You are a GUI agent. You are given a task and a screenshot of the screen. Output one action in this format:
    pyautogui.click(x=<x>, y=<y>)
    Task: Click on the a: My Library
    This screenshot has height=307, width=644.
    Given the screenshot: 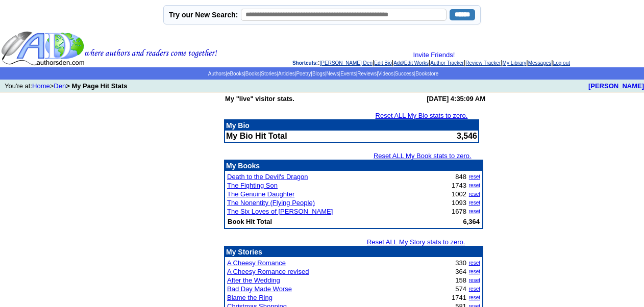 What is the action you would take?
    pyautogui.click(x=514, y=62)
    